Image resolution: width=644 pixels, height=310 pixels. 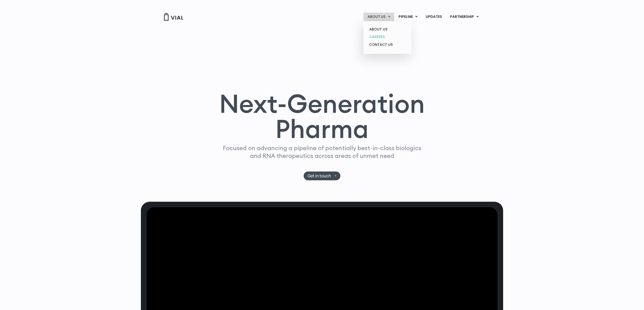 I want to click on a: Get in touch, so click(x=322, y=175).